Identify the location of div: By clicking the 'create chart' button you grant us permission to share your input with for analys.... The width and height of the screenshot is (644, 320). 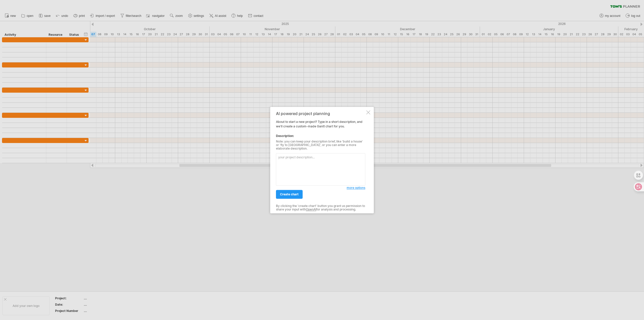
(321, 208).